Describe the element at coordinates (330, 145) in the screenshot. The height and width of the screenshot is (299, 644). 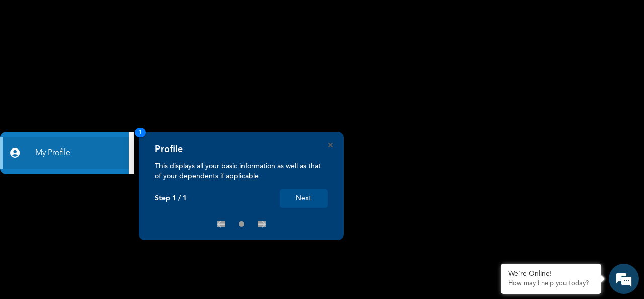
I see `button: Close` at that location.